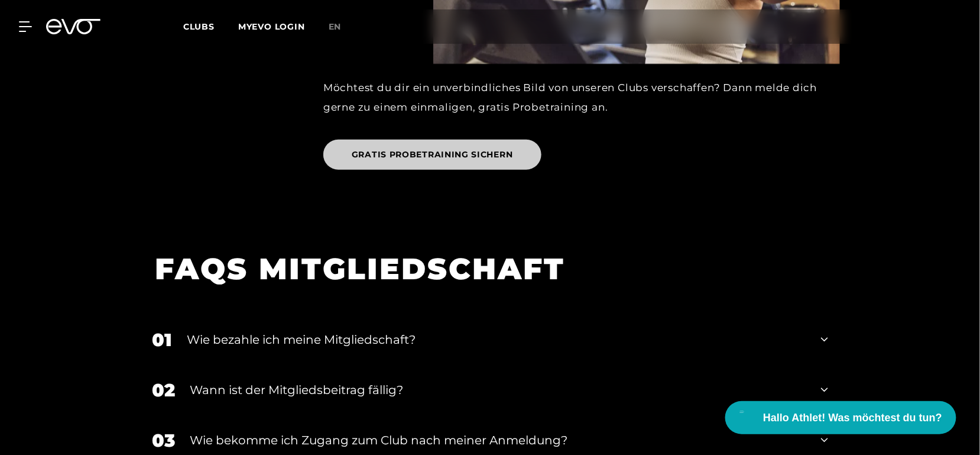 The width and height of the screenshot is (980, 455). What do you see at coordinates (581, 97) in the screenshot?
I see `div: Möchtest du dir ein unverbindliches Bild von unseren Clubs verschaffen? Dann melde dich gerne zu ...` at bounding box center [581, 97].